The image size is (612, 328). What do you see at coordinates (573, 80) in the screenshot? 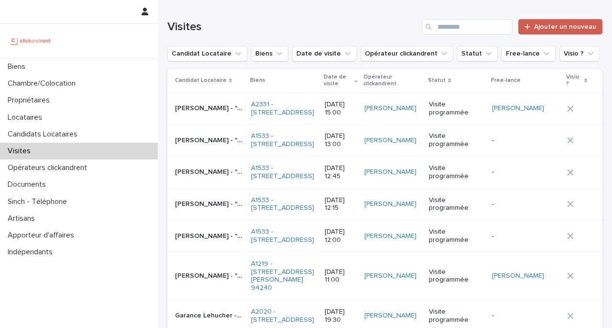
I see `font: Visio ?` at bounding box center [573, 80].